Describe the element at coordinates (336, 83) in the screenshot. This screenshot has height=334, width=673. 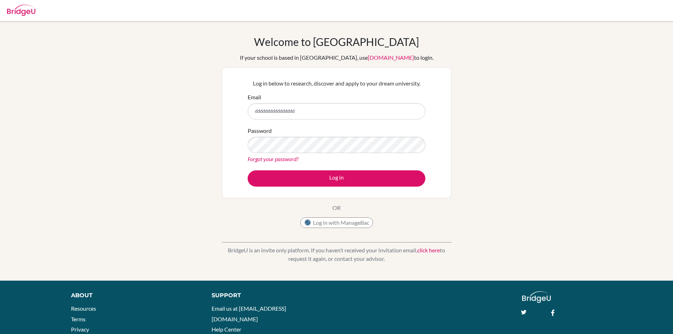
I see `p: Log in below to research, discover and apply to your dream university.` at that location.